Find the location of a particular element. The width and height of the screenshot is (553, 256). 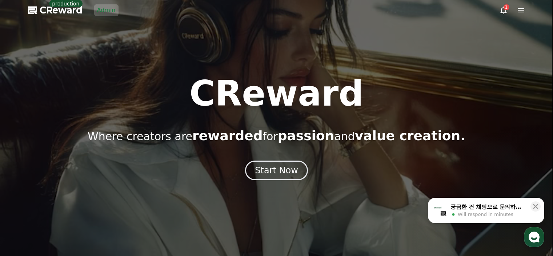

h1: CReward is located at coordinates (276, 93).